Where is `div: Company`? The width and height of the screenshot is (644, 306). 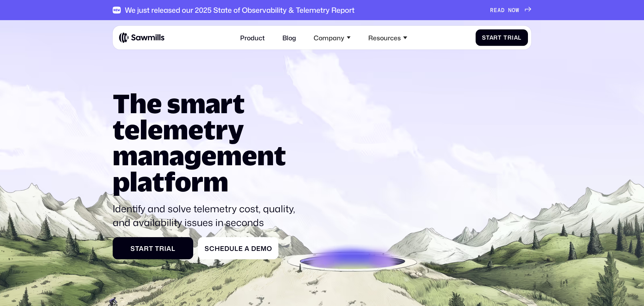 div: Company is located at coordinates (329, 37).